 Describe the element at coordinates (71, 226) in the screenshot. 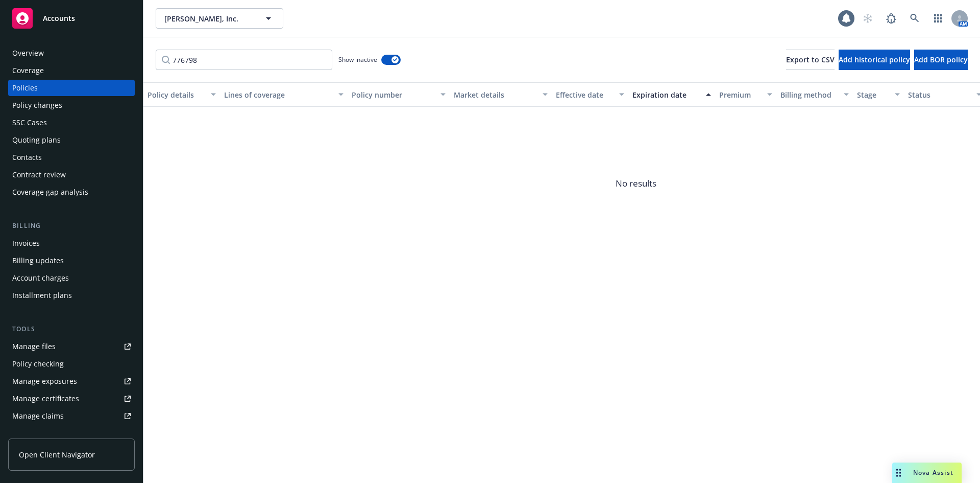

I see `div: Billing` at that location.